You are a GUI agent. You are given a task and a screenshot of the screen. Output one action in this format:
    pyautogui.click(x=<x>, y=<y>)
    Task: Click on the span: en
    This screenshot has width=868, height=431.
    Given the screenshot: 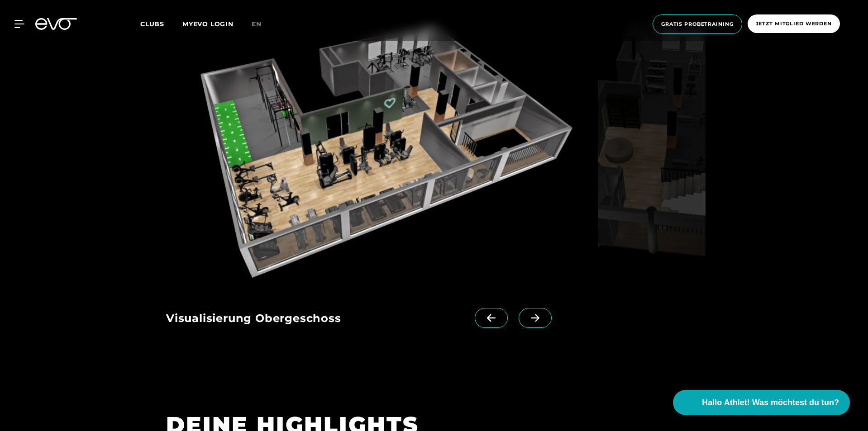 What is the action you would take?
    pyautogui.click(x=256, y=24)
    